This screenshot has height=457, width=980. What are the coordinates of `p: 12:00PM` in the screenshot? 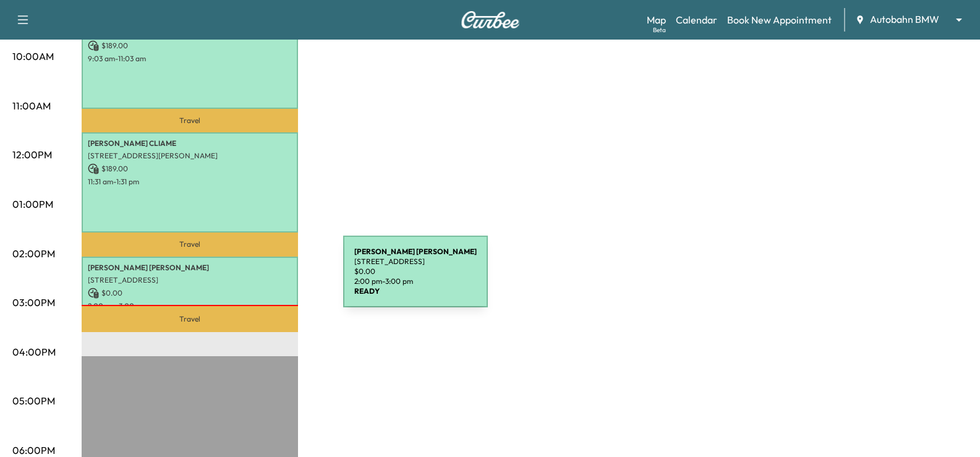 It's located at (32, 154).